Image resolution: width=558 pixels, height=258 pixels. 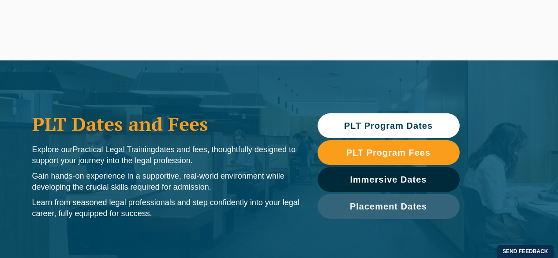 What do you see at coordinates (388, 206) in the screenshot?
I see `a: Placement Dates` at bounding box center [388, 206].